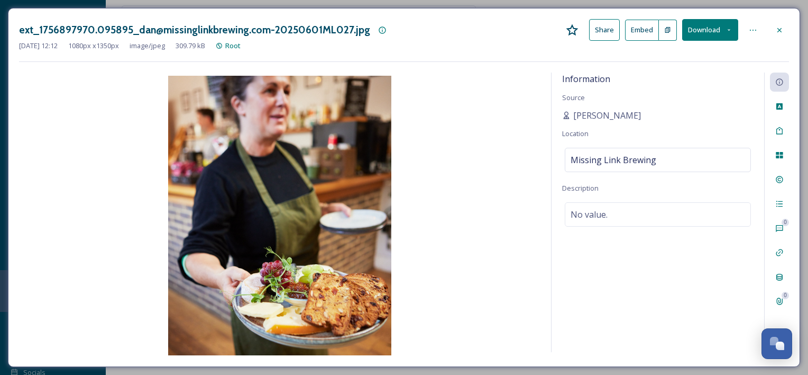 The image size is (808, 375). I want to click on span: No value., so click(589, 214).